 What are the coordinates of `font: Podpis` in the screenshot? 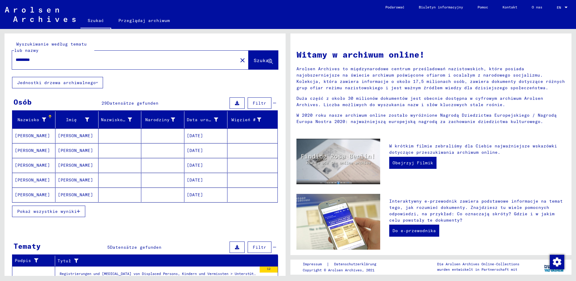 It's located at (23, 260).